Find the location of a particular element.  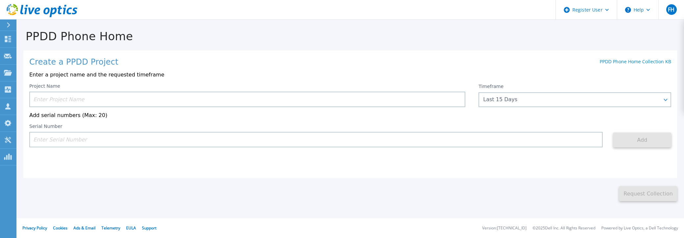

h1: Create a PPDD Project is located at coordinates (74, 62).